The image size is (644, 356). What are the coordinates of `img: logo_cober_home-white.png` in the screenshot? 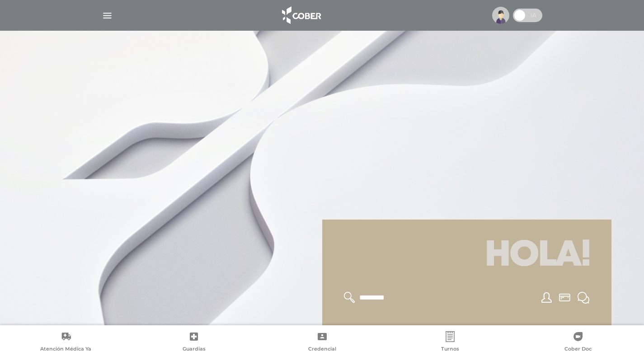 It's located at (301, 16).